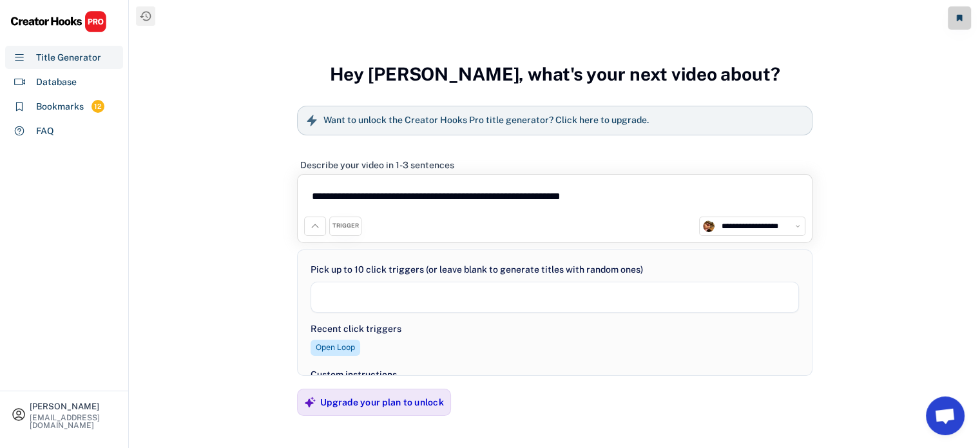  What do you see at coordinates (335, 347) in the screenshot?
I see `div: Open Loop` at bounding box center [335, 347].